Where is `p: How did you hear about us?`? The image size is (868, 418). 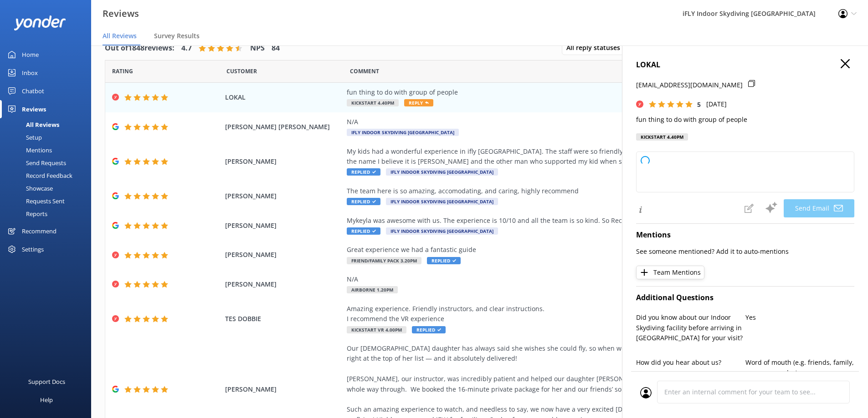
p: How did you hear about us? is located at coordinates (690, 363).